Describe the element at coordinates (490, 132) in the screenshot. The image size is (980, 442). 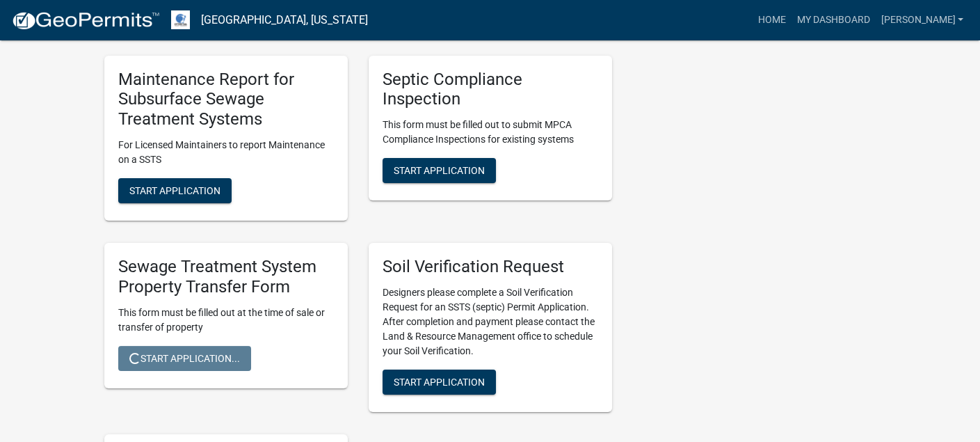
I see `p: This form must be filled out to submit MPCA Compliance Inspections for existing systems` at that location.